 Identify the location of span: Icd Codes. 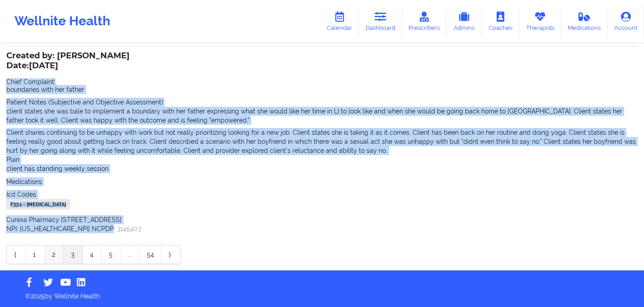
(21, 194).